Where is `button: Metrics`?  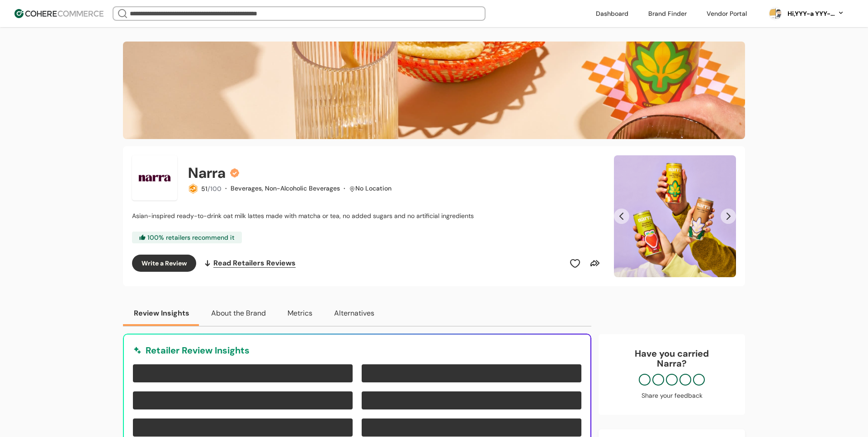 button: Metrics is located at coordinates (300, 314).